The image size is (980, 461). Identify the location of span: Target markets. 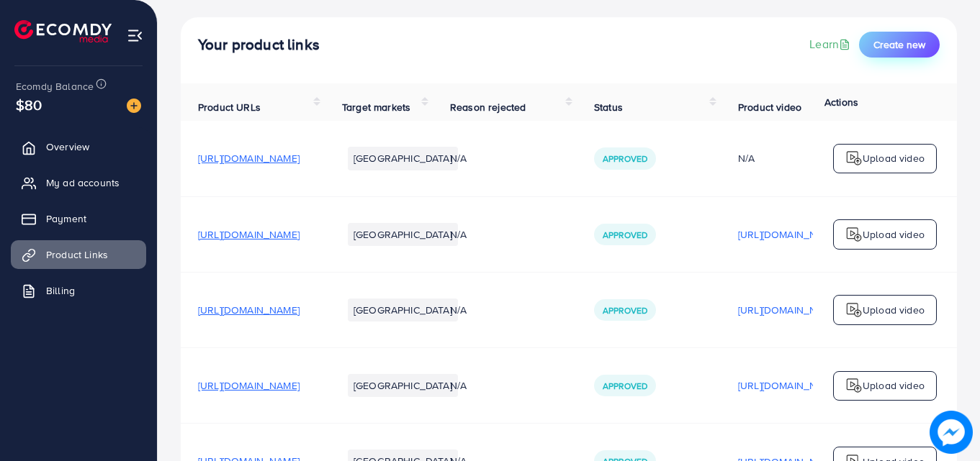
(376, 107).